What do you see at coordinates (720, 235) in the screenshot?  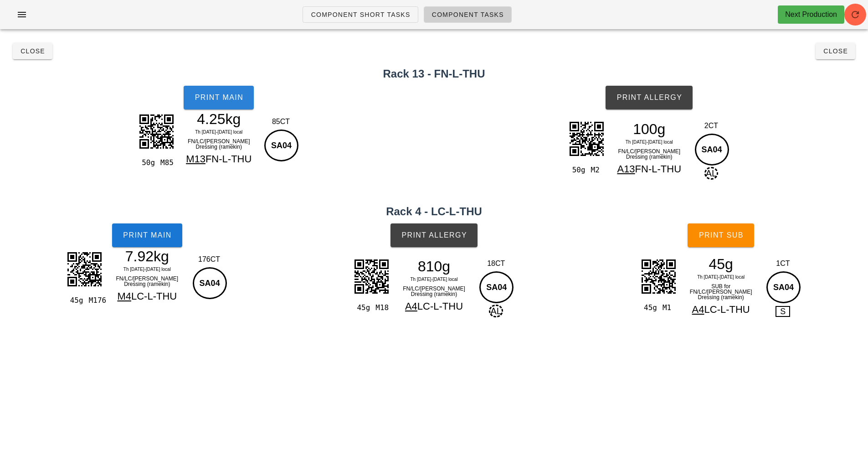 I see `button: Print Sub` at bounding box center [720, 235].